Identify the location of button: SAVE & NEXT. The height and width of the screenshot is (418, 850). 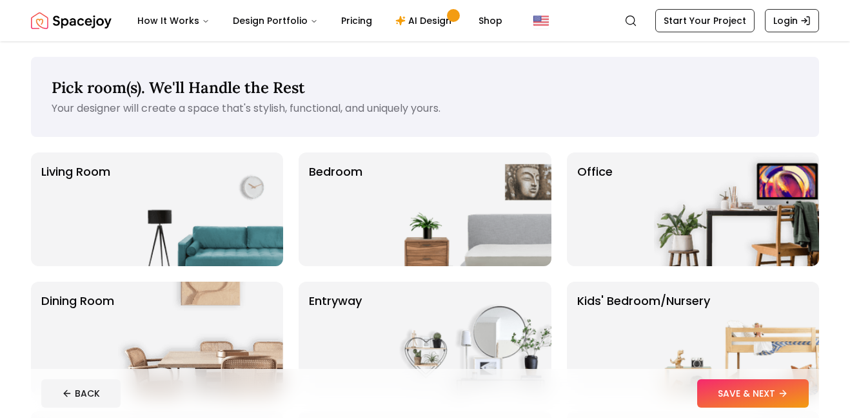
(753, 393).